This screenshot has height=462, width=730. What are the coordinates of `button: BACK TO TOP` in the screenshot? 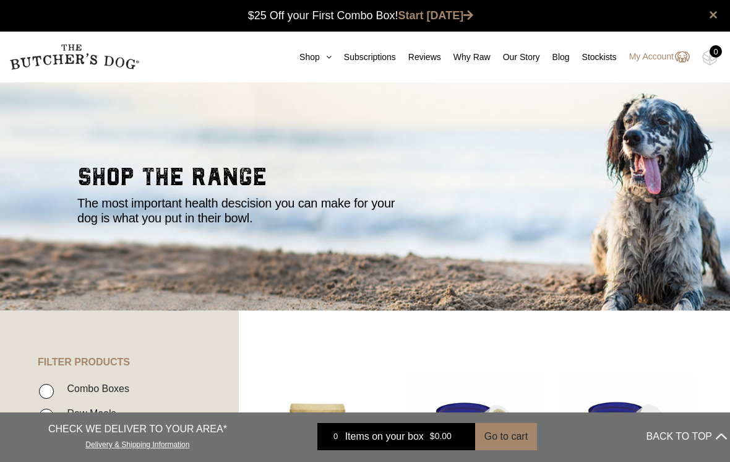 It's located at (687, 436).